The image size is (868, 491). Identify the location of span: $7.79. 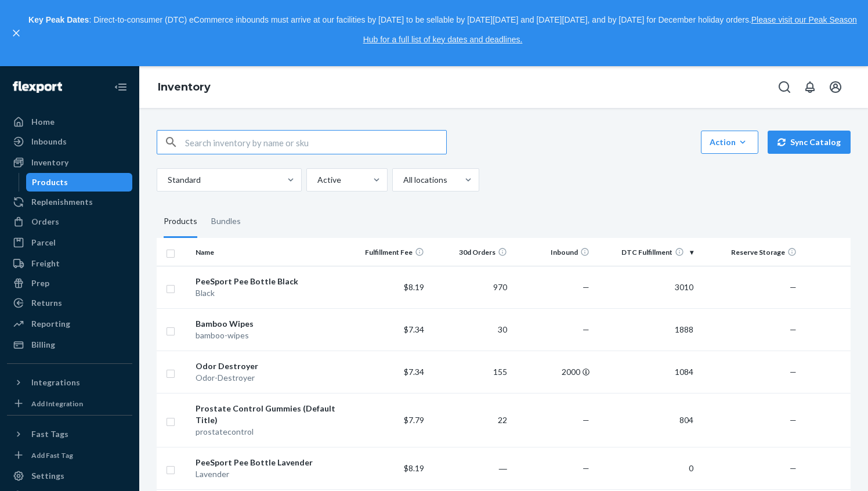
(414, 419).